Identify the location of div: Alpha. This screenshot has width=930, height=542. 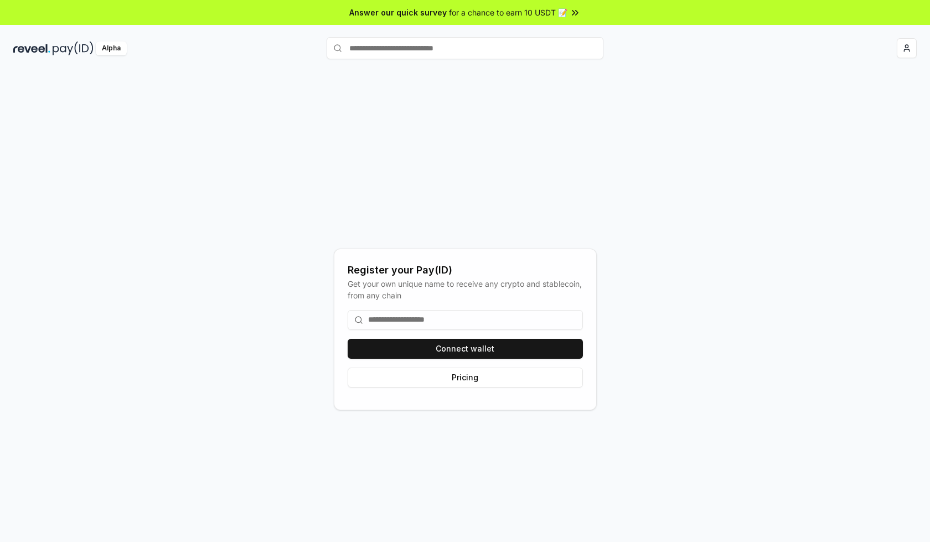
(111, 48).